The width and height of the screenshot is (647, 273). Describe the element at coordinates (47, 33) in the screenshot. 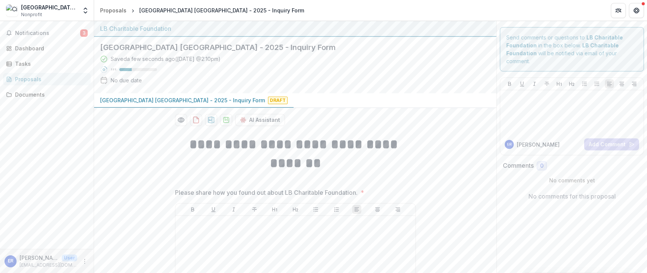

I see `span: Notifications` at that location.